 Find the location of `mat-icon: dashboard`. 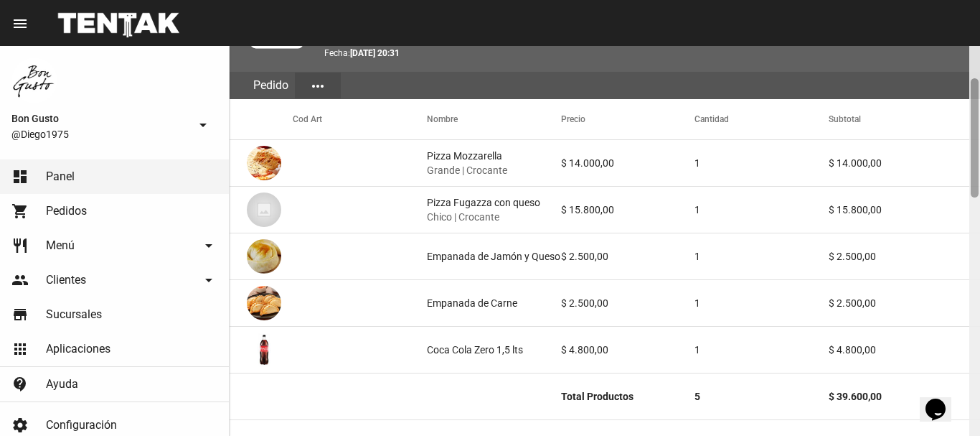

mat-icon: dashboard is located at coordinates (20, 177).